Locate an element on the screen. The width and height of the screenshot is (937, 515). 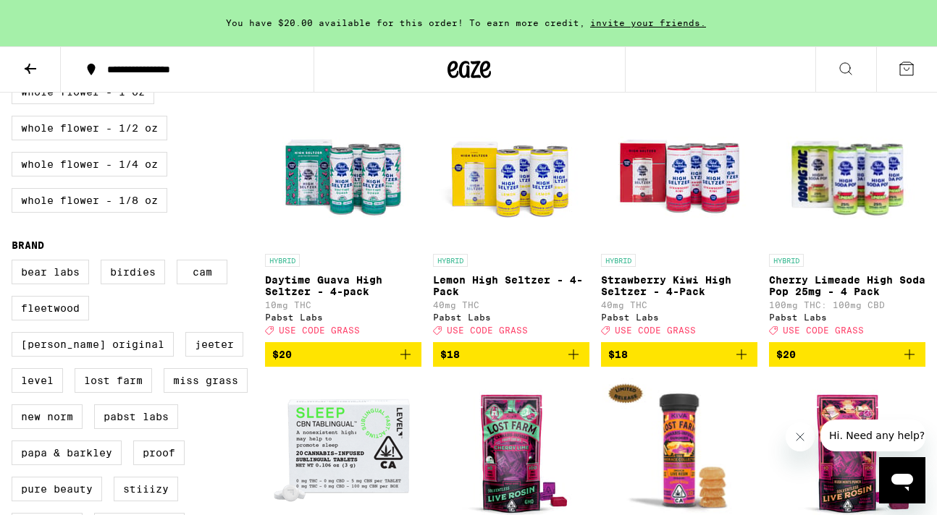
label: CAM is located at coordinates (202, 272).